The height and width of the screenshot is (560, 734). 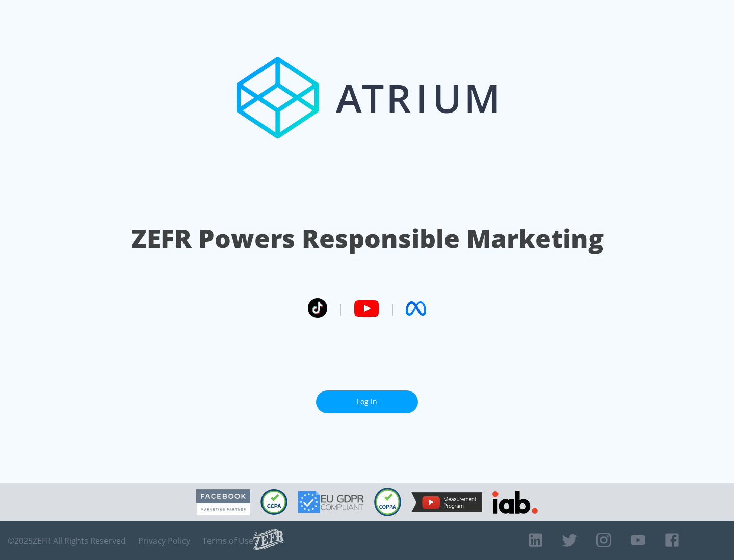 What do you see at coordinates (228, 541) in the screenshot?
I see `a: Terms of Use` at bounding box center [228, 541].